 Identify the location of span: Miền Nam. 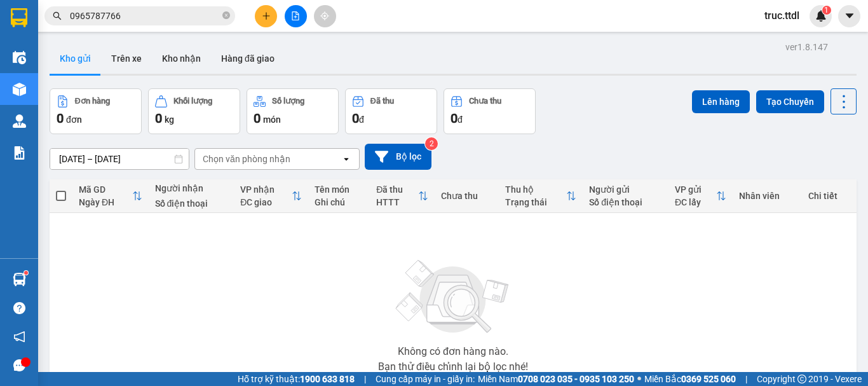
(556, 379).